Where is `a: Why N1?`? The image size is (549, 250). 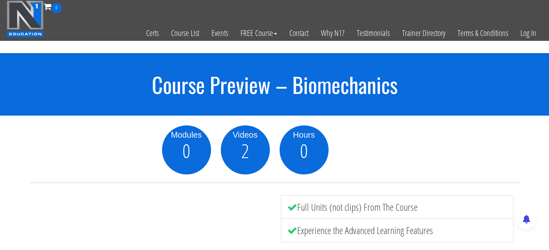
a: Why N1? is located at coordinates (332, 33).